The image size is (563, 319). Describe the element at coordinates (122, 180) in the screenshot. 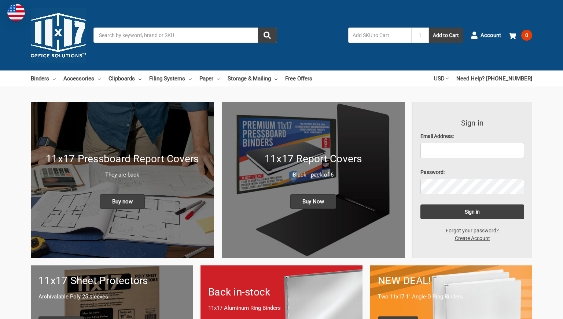

I see `a: New 11x17 Pressboard Binders 11x17 Pressboard Report Covers They are back Buy now` at that location.